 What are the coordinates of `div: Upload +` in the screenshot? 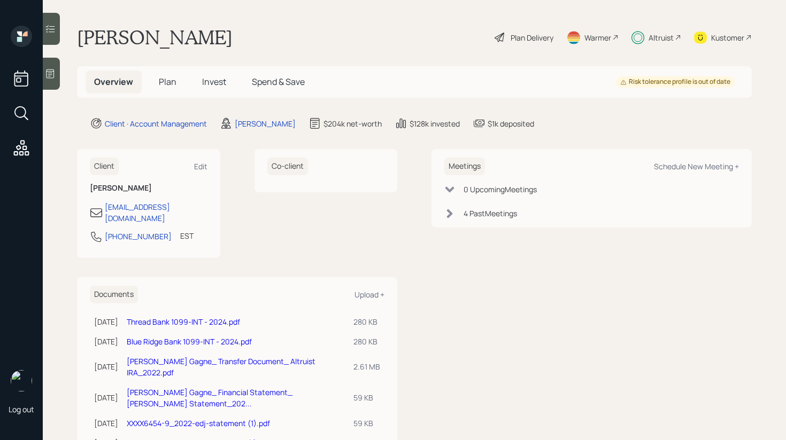 It's located at (369, 294).